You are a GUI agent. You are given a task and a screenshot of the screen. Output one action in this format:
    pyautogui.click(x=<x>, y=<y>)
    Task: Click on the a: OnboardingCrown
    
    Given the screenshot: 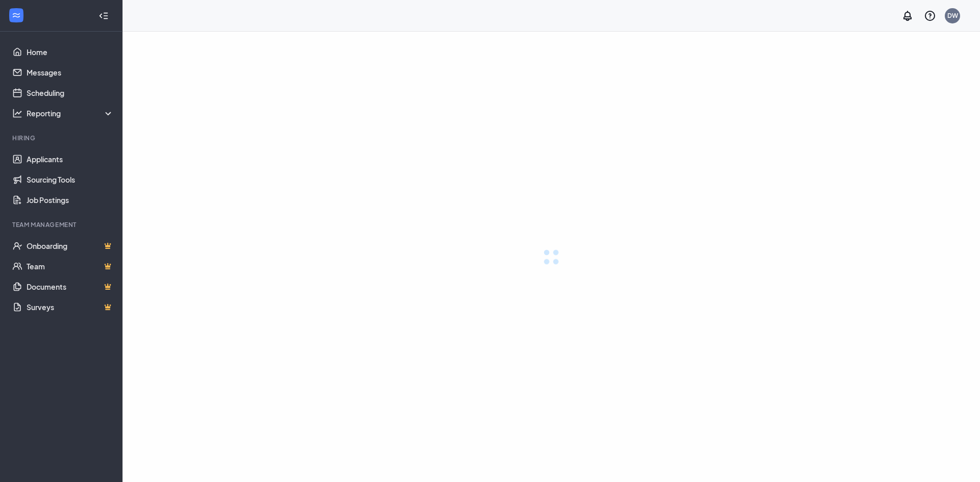 What is the action you would take?
    pyautogui.click(x=70, y=246)
    